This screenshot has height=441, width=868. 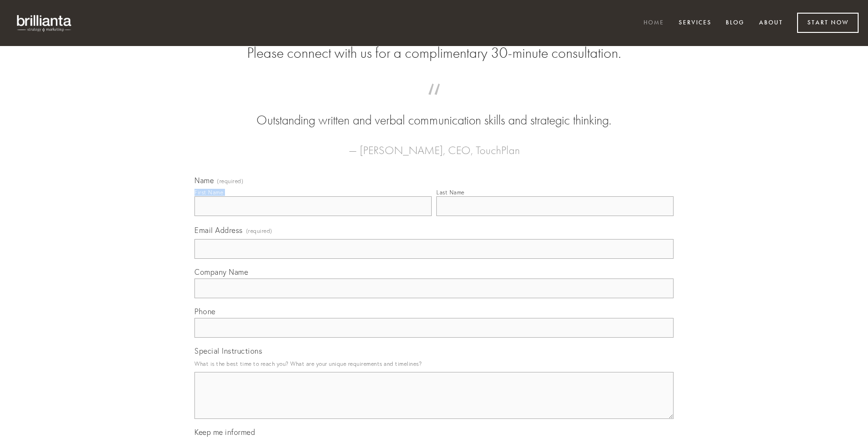 What do you see at coordinates (451, 192) in the screenshot?
I see `div: Last Name` at bounding box center [451, 192].